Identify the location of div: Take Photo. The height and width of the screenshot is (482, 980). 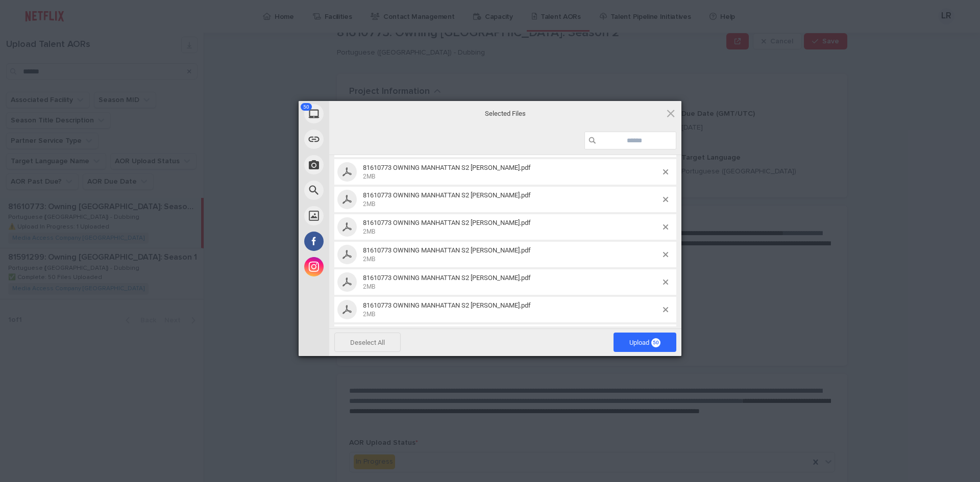
(360, 165).